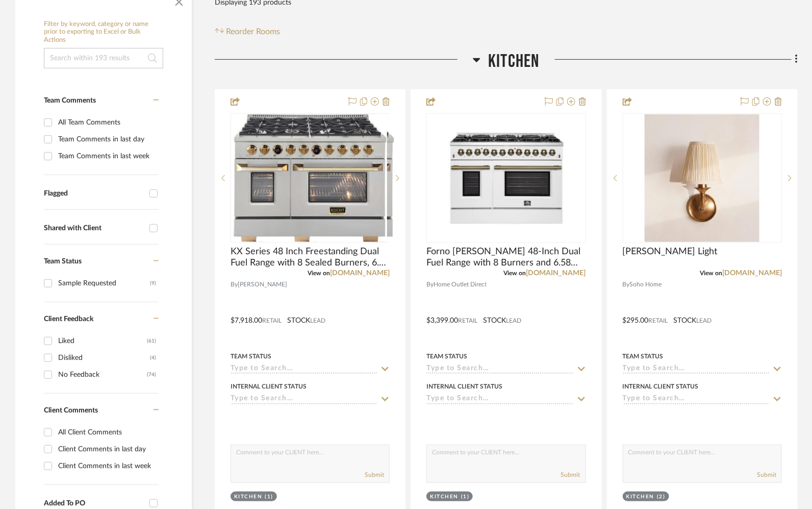 The image size is (812, 509). Describe the element at coordinates (253, 32) in the screenshot. I see `span: Reorder Rooms` at that location.